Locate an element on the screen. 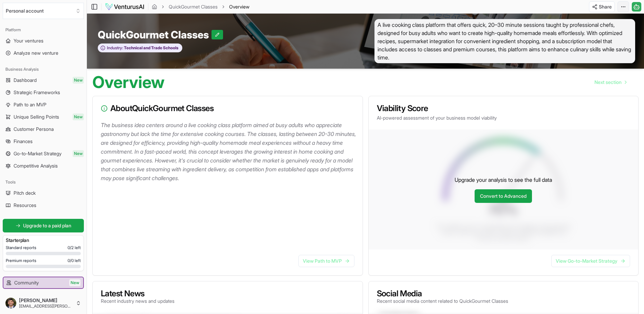 This screenshot has width=644, height=314. a: Resources is located at coordinates (43, 205).